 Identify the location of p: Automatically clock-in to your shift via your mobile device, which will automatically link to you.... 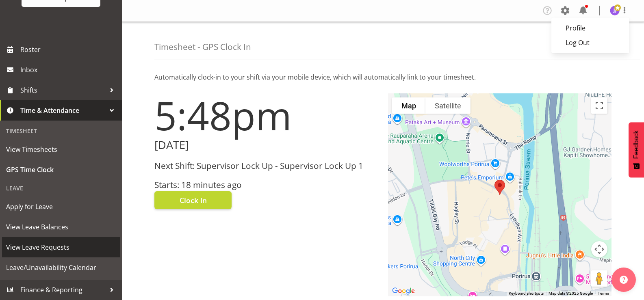
(383, 77).